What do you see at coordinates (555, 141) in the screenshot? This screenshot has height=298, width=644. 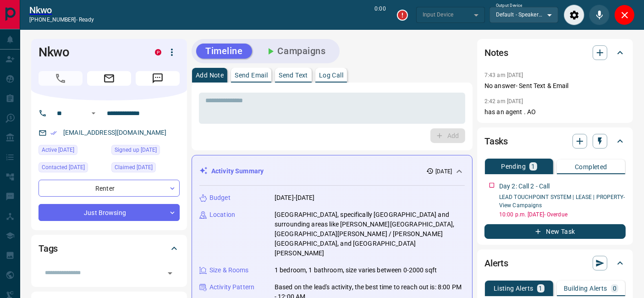 I see `div: Tasks` at bounding box center [555, 141].